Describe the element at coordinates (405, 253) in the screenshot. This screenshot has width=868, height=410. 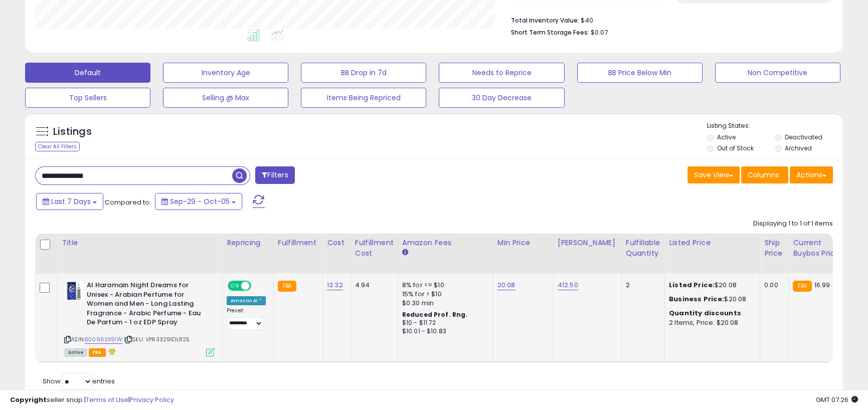
I see `small: Amazon Fees.` at that location.